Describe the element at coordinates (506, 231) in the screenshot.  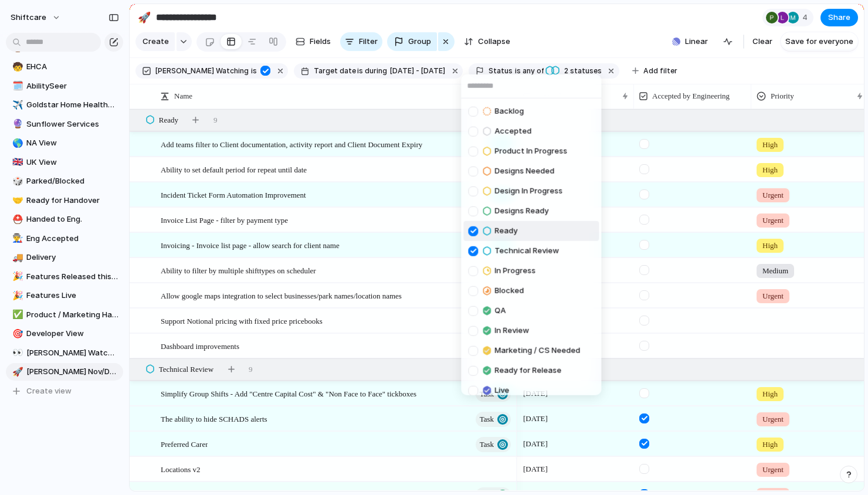
I see `span: Ready` at that location.